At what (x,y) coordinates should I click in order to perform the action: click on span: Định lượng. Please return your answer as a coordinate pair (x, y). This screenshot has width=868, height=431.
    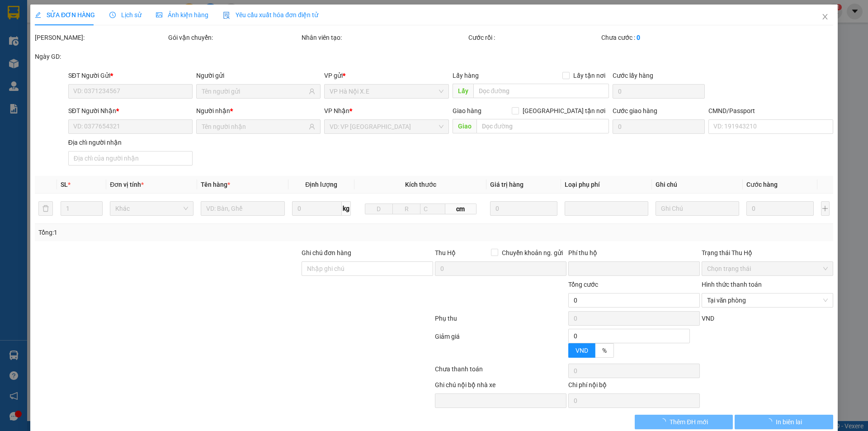
    Looking at the image, I should click on (321, 184).